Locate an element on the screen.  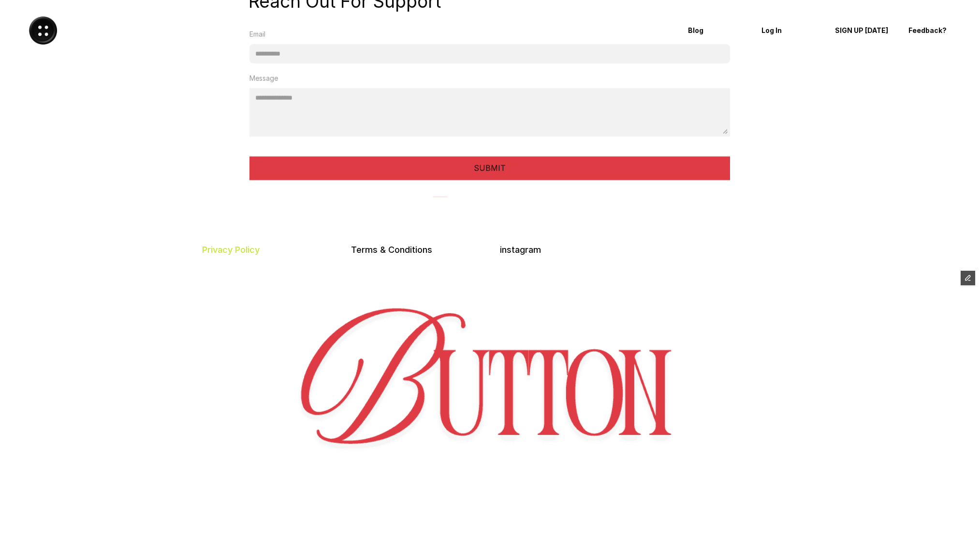
textarea: Message is located at coordinates (489, 112).